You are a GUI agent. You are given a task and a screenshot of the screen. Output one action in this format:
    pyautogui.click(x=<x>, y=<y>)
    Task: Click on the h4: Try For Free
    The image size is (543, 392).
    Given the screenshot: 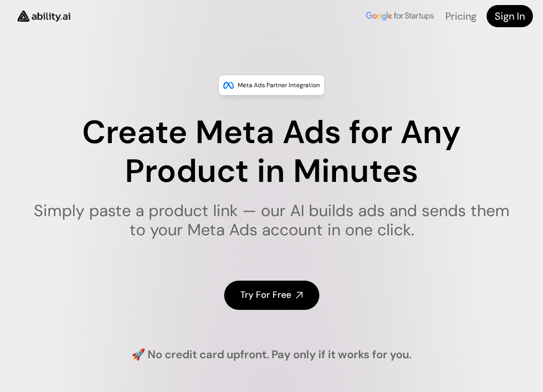 What is the action you would take?
    pyautogui.click(x=265, y=295)
    